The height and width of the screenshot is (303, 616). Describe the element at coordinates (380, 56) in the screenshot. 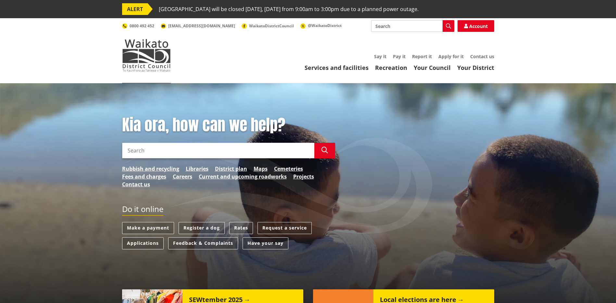

I see `a: Say it` at that location.